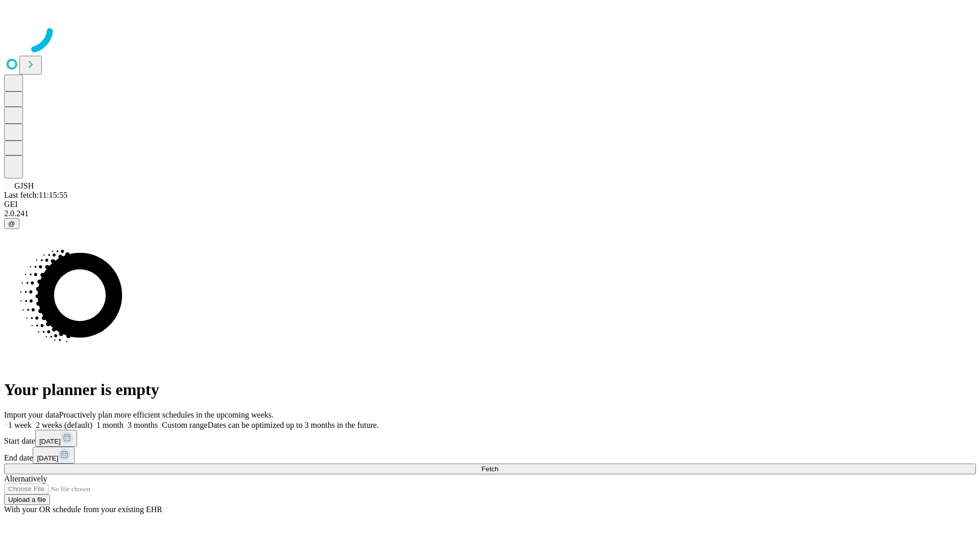  What do you see at coordinates (184, 424) in the screenshot?
I see `span: Custom range` at bounding box center [184, 424].